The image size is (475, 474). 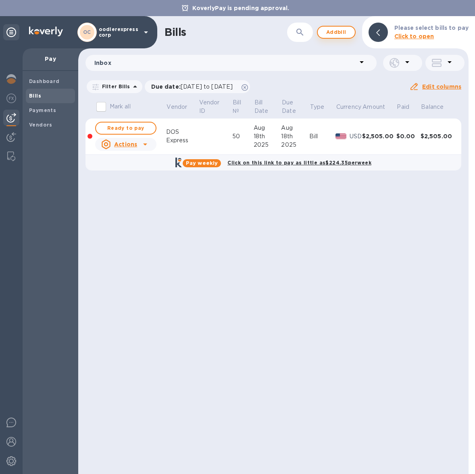 What do you see at coordinates (50, 59) in the screenshot?
I see `p: Pay` at bounding box center [50, 59].